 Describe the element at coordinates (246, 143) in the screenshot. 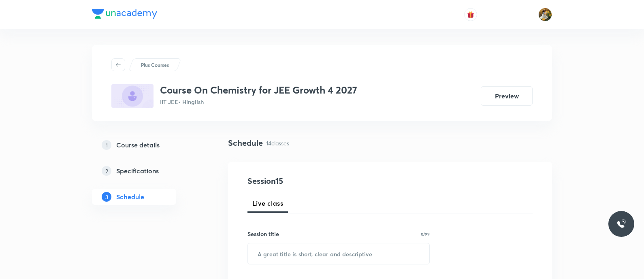

I see `h4: Schedule` at that location.